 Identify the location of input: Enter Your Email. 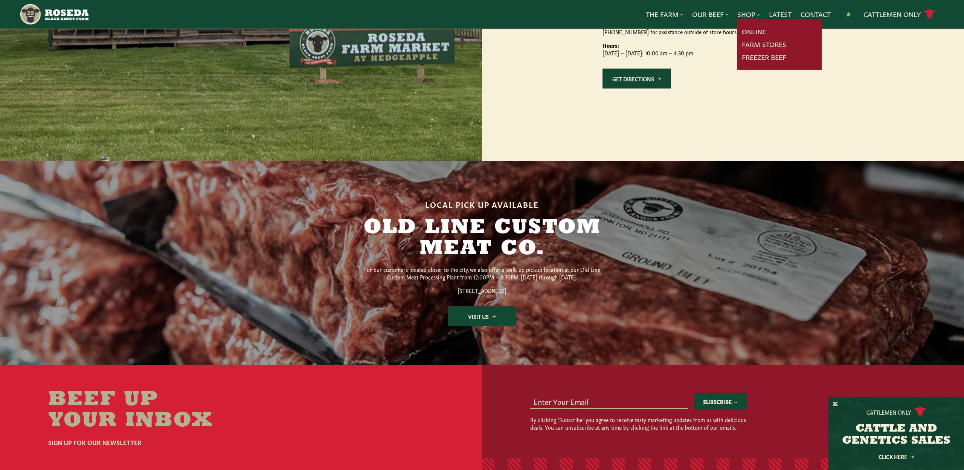
(609, 401).